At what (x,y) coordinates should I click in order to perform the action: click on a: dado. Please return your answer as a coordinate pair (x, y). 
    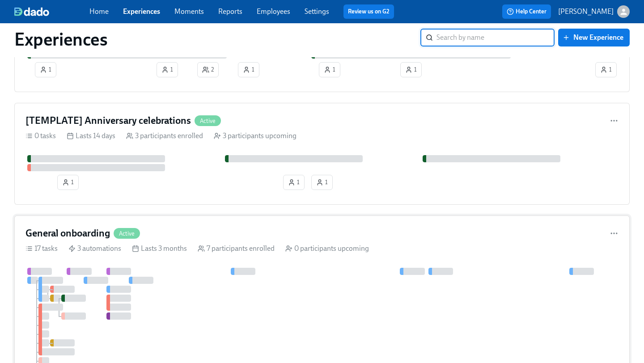
    Looking at the image, I should click on (52, 11).